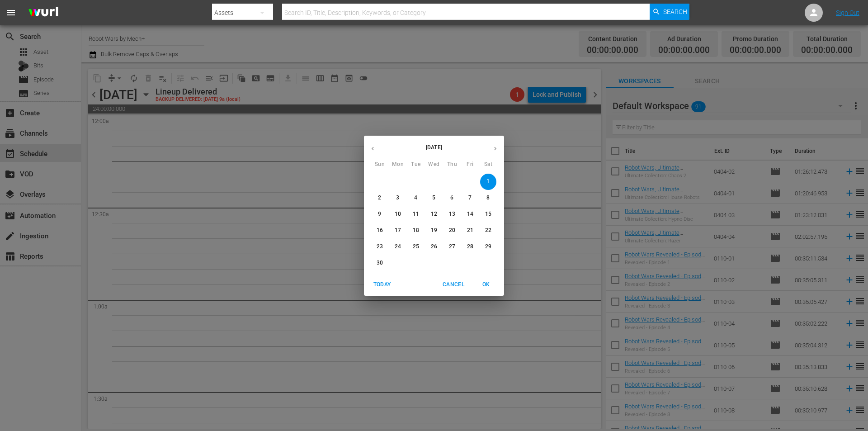 The height and width of the screenshot is (431, 868). Describe the element at coordinates (488, 181) in the screenshot. I see `p: 1` at that location.